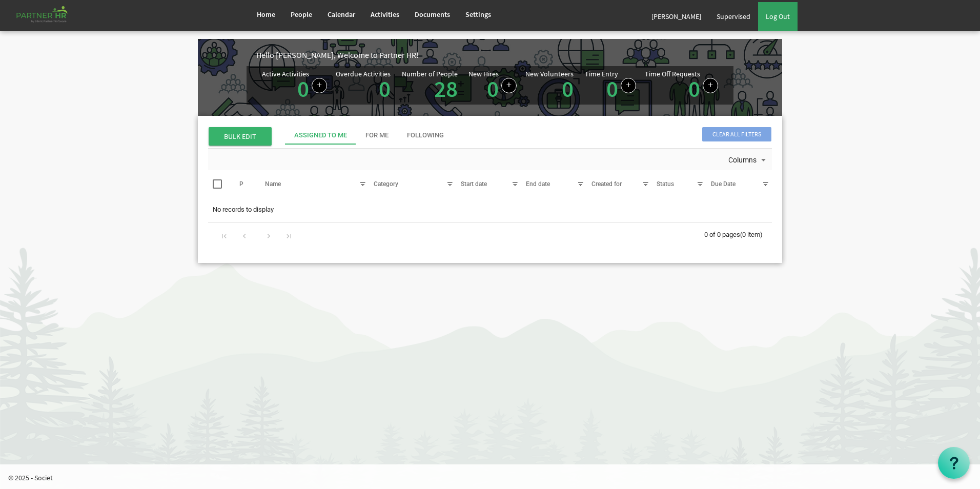 The width and height of the screenshot is (980, 489). What do you see at coordinates (431, 85) in the screenshot?
I see `div: Total number of active people in Partner HR` at bounding box center [431, 85].